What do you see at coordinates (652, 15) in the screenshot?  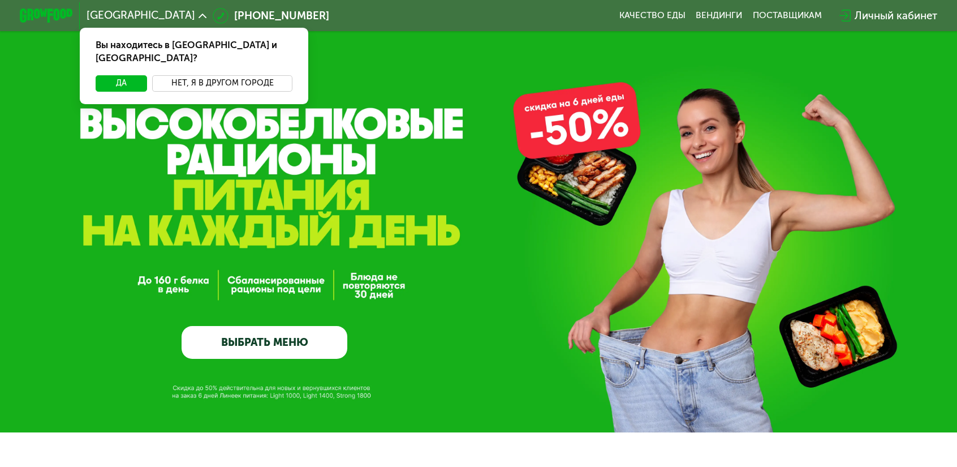 I see `a: Качество еды` at bounding box center [652, 15].